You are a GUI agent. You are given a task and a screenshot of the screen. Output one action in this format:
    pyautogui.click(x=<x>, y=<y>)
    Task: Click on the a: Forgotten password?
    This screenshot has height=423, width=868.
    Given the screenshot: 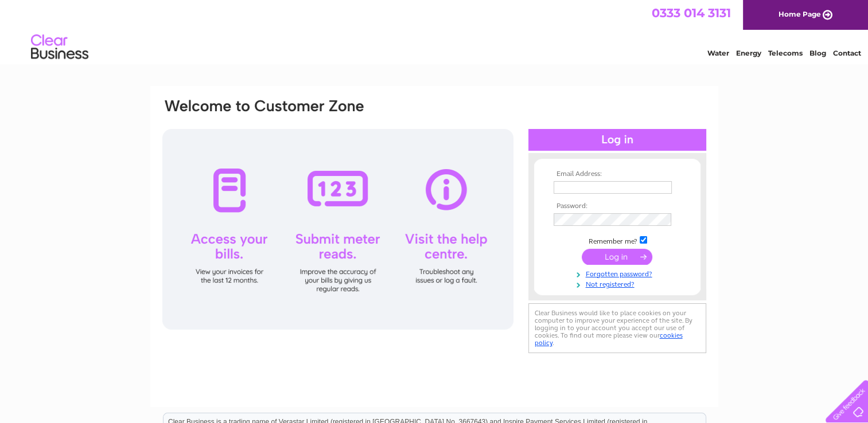 What is the action you would take?
    pyautogui.click(x=619, y=273)
    